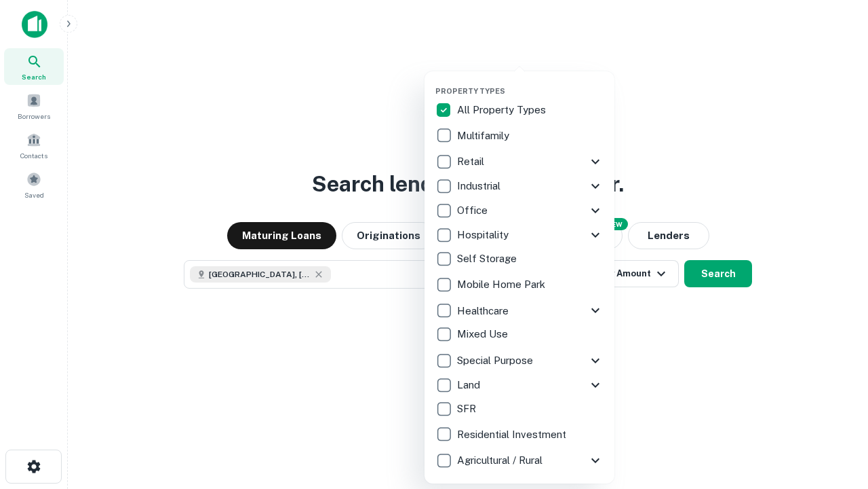 The width and height of the screenshot is (868, 489). I want to click on p: Hospitality, so click(484, 235).